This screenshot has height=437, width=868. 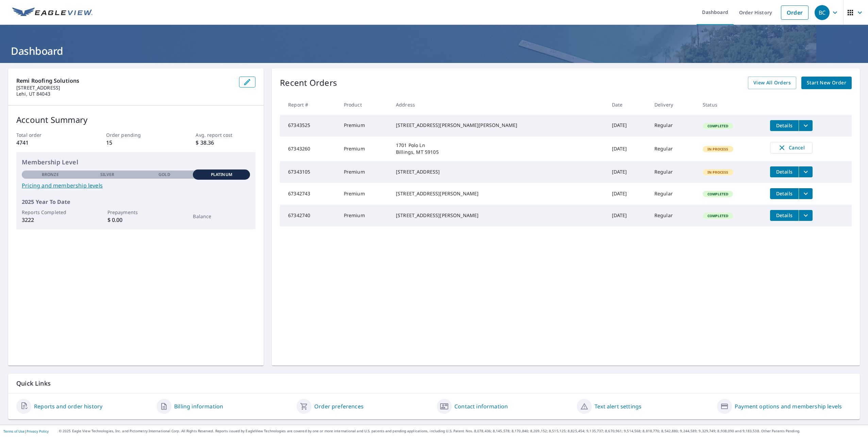 What do you see at coordinates (806, 172) in the screenshot?
I see `button: filesDropdownBtn-67343105` at bounding box center [806, 172].